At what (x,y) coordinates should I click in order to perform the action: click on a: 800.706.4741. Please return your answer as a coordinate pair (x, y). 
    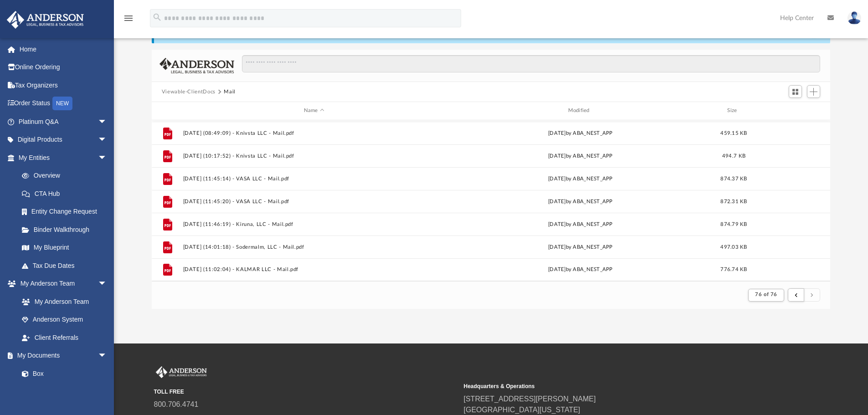
    Looking at the image, I should click on (177, 404).